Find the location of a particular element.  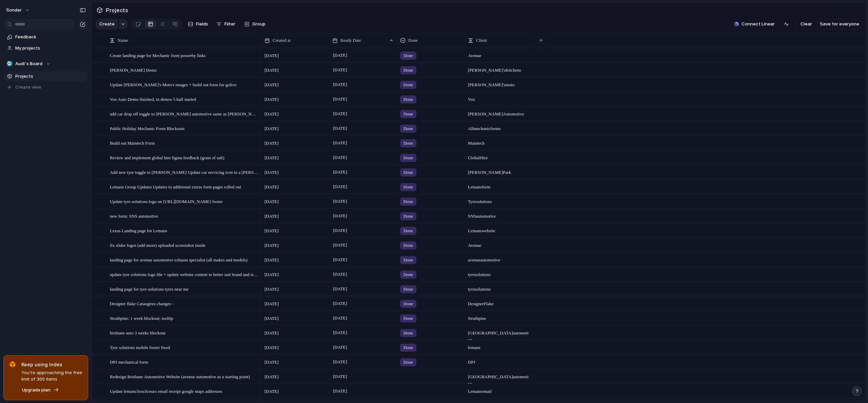

span: Strathpine is located at coordinates (499, 316).